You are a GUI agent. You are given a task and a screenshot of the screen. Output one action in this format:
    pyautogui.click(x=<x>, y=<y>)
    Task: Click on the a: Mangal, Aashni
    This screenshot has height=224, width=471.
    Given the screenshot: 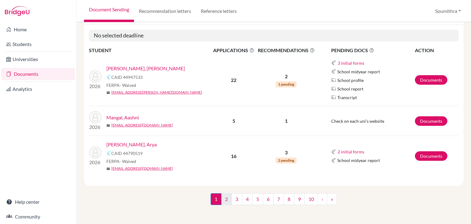 What is the action you would take?
    pyautogui.click(x=123, y=117)
    